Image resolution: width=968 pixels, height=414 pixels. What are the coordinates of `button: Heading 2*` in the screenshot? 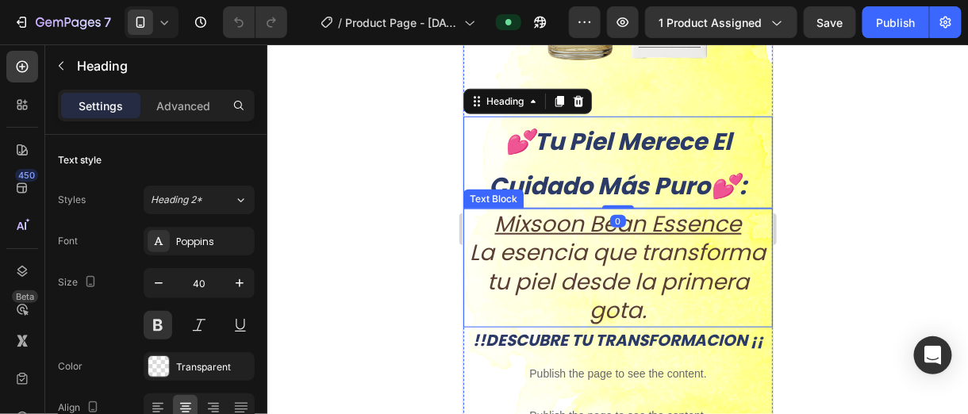 It's located at (199, 200).